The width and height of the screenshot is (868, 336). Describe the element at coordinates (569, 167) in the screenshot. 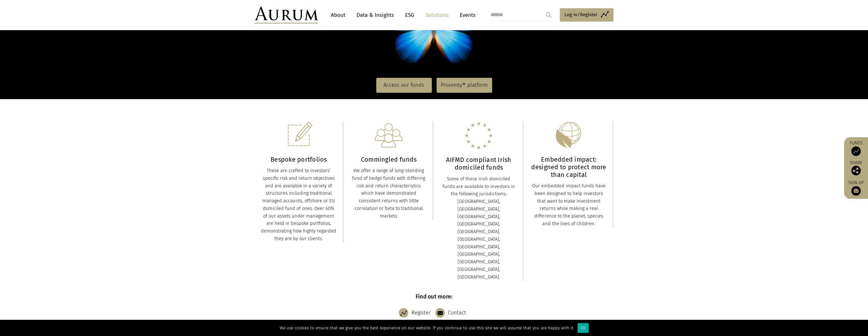

I see `h3: Embedded impact: designed to protect more than capital` at that location.